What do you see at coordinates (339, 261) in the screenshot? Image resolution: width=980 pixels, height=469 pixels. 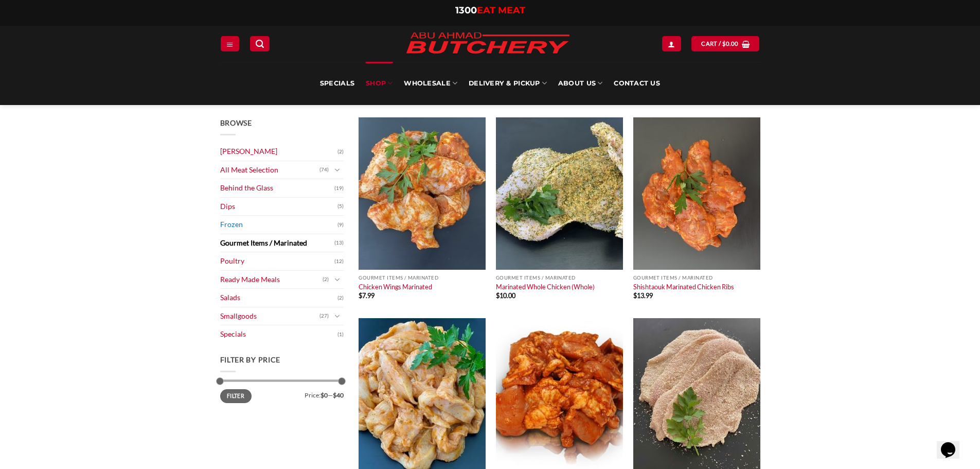 I see `span: (12)` at bounding box center [339, 261].